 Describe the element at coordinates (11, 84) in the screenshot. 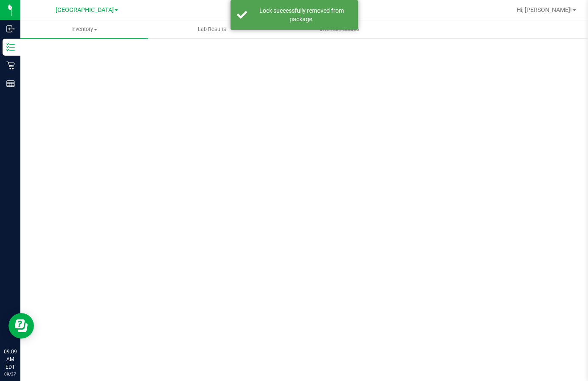

I see `inline-svg: Reports` at that location.